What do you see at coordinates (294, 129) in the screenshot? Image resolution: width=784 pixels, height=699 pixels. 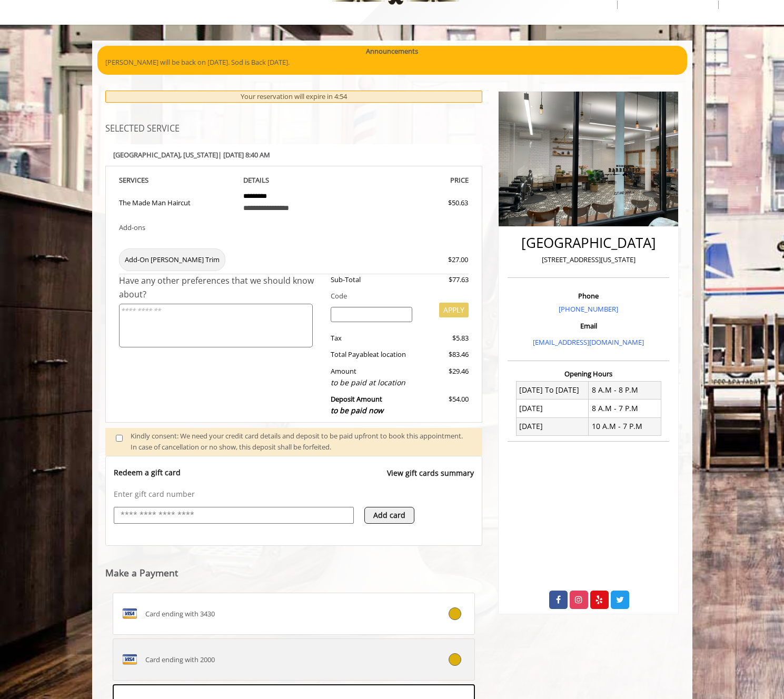 I see `h3: SELECTED SERVICE` at bounding box center [294, 129].